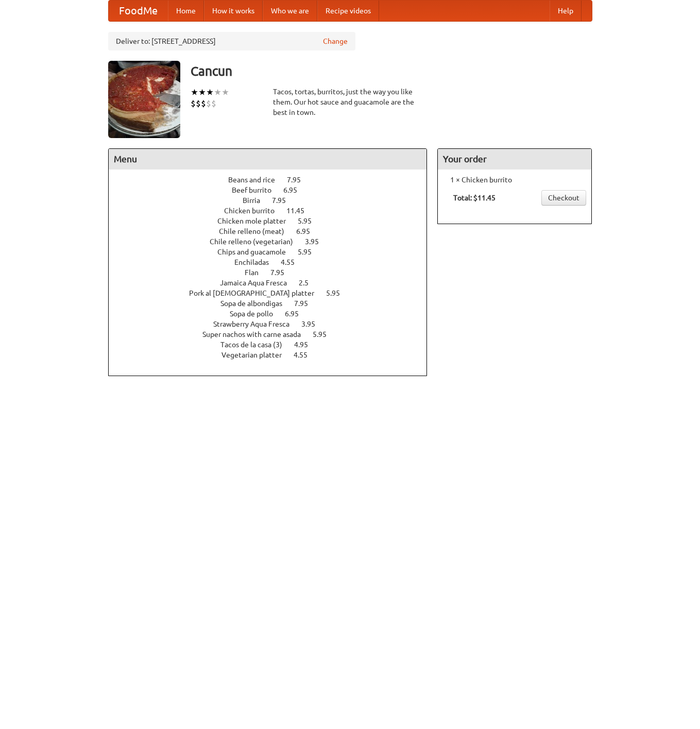  I want to click on a: Vegetarian platter 4.55, so click(274, 356).